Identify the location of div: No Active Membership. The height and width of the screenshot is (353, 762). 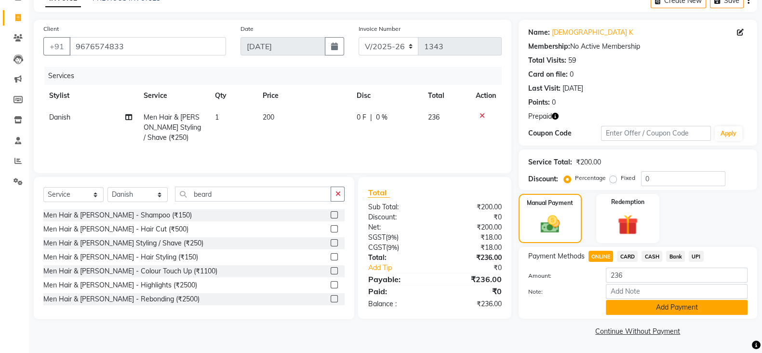
(637, 46).